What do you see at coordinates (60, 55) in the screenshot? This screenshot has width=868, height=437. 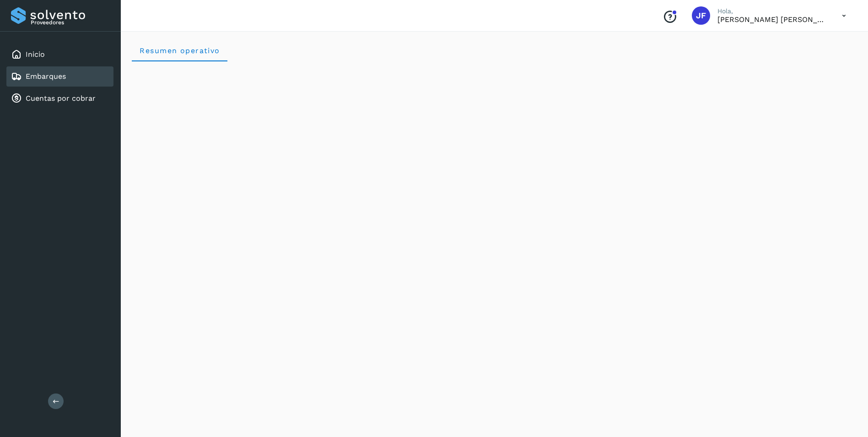 I see `div: Inicio` at bounding box center [60, 55].